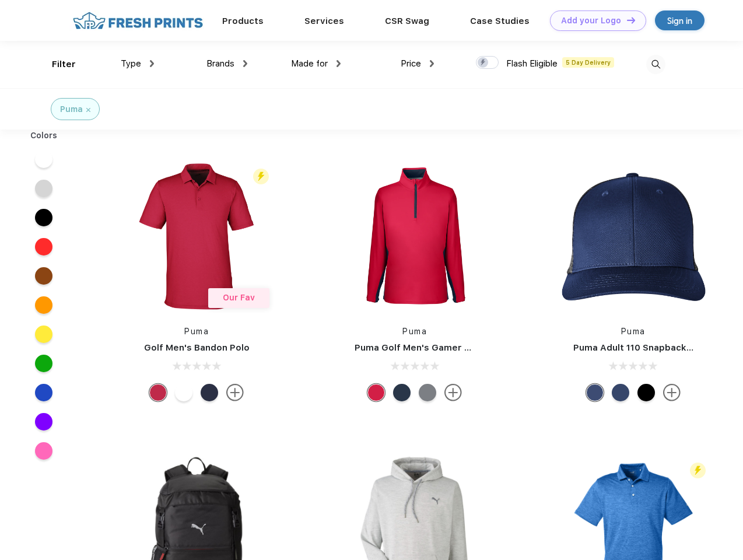 This screenshot has width=743, height=560. Describe the element at coordinates (447, 348) in the screenshot. I see `a: Puma Golf Men's Gamer Golf Quarter-Zip` at that location.